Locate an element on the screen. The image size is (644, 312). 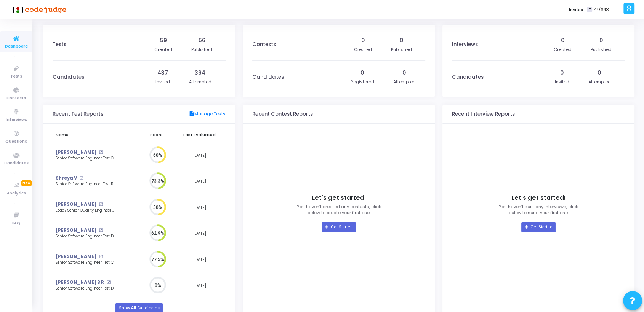
th: Last Evaluated is located at coordinates (200, 135).